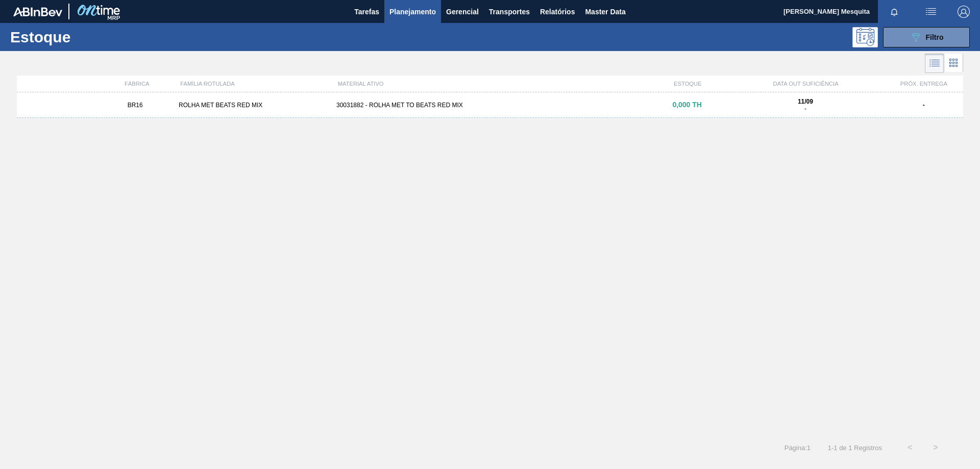  What do you see at coordinates (806, 102) in the screenshot?
I see `strong: 11/09` at bounding box center [806, 102].